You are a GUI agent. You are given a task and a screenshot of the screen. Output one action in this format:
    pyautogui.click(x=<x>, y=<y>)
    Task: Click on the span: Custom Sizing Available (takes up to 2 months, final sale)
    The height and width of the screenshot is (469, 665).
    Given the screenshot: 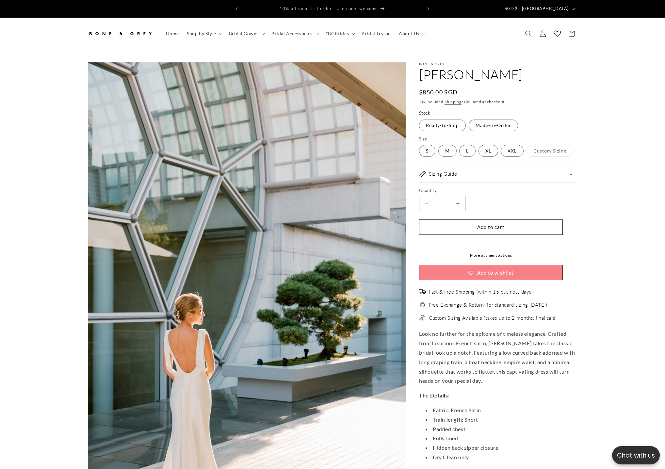 What is the action you would take?
    pyautogui.click(x=493, y=318)
    